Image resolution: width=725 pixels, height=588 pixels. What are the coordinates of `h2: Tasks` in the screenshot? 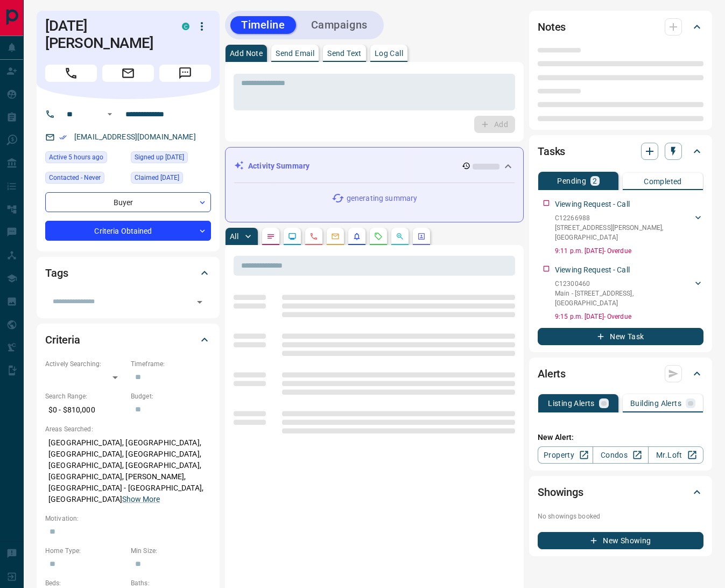 It's located at (551, 151).